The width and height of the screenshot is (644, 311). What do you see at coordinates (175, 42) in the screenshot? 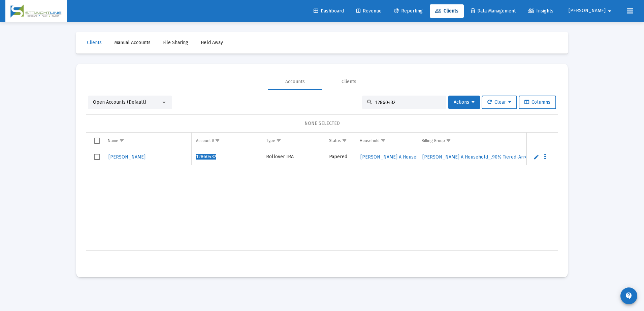
I see `span: File Sharing` at bounding box center [175, 42].